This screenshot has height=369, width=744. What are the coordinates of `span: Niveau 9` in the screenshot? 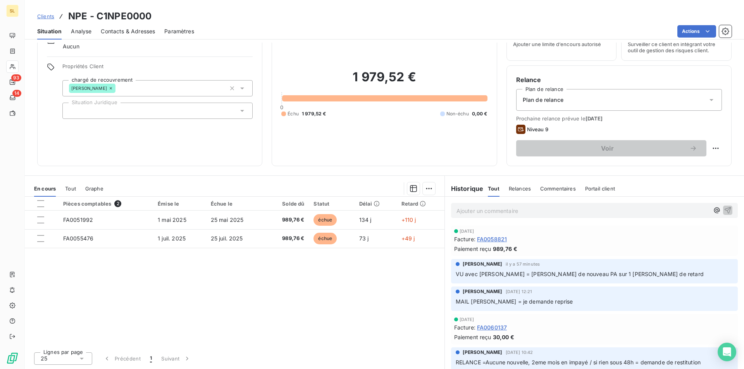 It's located at (538, 129).